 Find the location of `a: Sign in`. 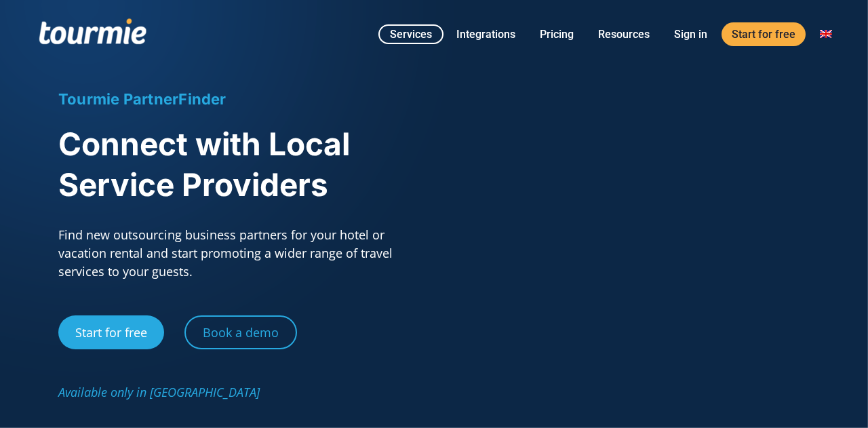

a: Sign in is located at coordinates (690, 34).